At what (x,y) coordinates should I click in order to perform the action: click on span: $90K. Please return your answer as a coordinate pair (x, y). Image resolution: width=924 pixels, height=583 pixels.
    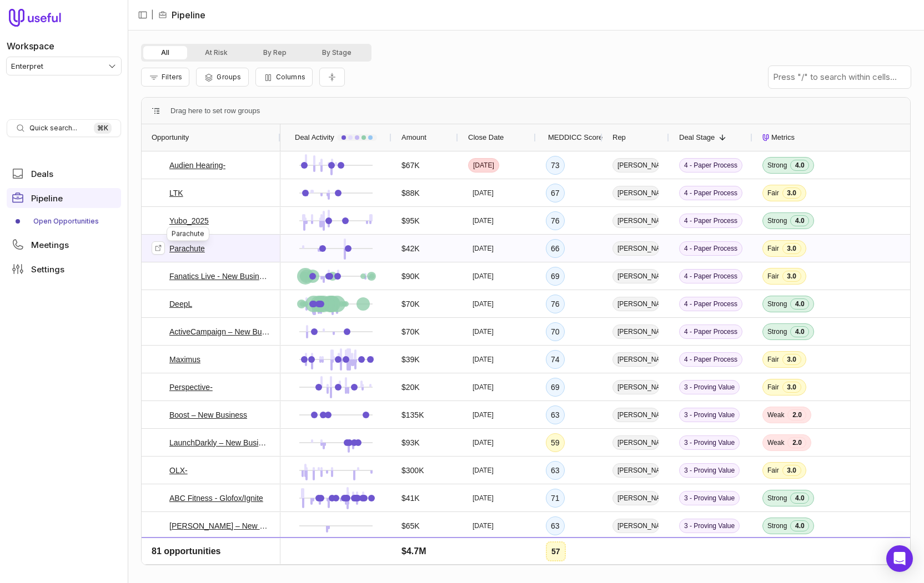
    Looking at the image, I should click on (411, 276).